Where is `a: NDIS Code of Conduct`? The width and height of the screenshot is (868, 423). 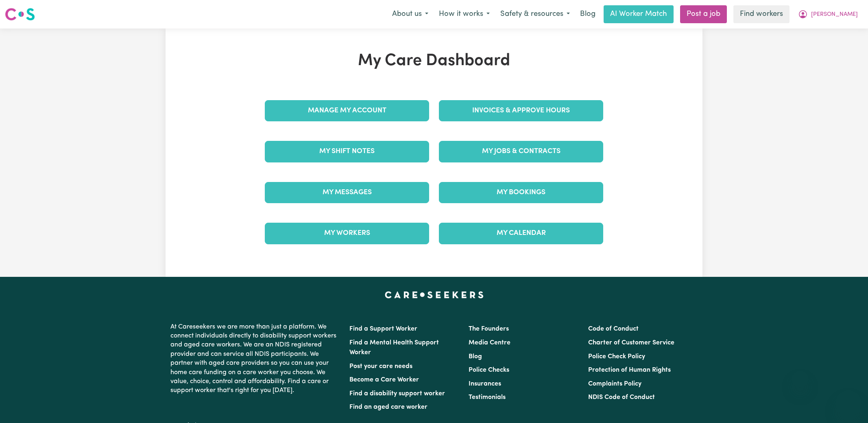
a: NDIS Code of Conduct is located at coordinates (621, 397).